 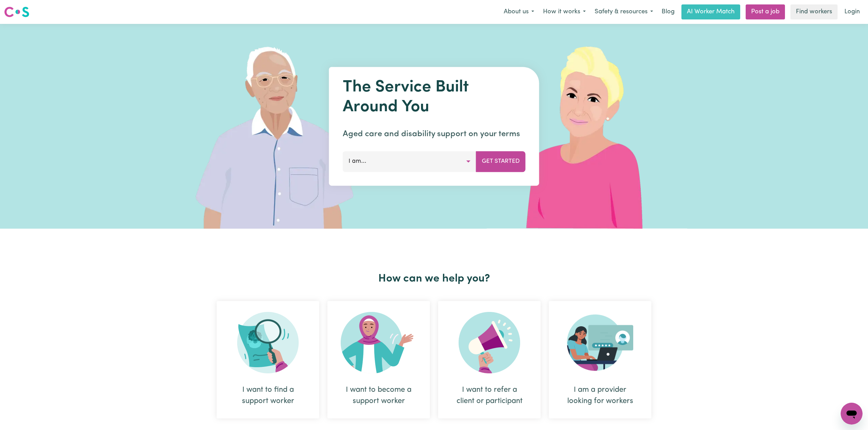 I want to click on img: Become Worker, so click(x=378, y=343).